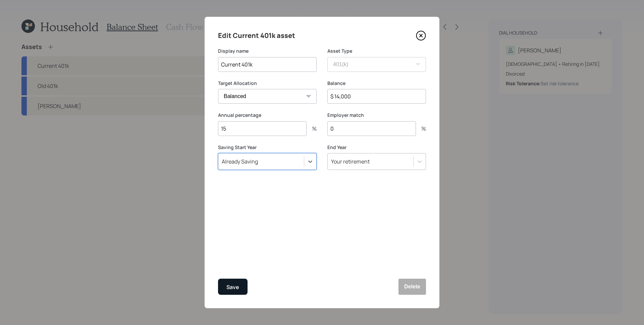 Image resolution: width=644 pixels, height=325 pixels. What do you see at coordinates (256, 35) in the screenshot?
I see `h4: Edit Current 401k asset` at bounding box center [256, 35].